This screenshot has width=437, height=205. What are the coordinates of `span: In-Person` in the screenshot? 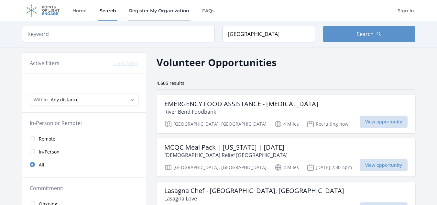 It's located at (49, 152).